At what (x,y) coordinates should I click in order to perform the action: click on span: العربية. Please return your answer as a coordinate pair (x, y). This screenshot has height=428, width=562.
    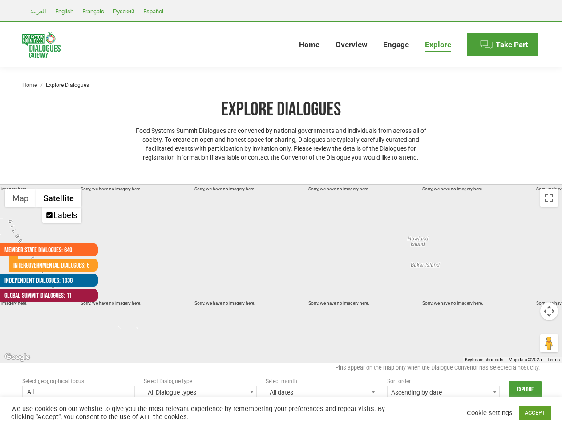
    Looking at the image, I should click on (38, 11).